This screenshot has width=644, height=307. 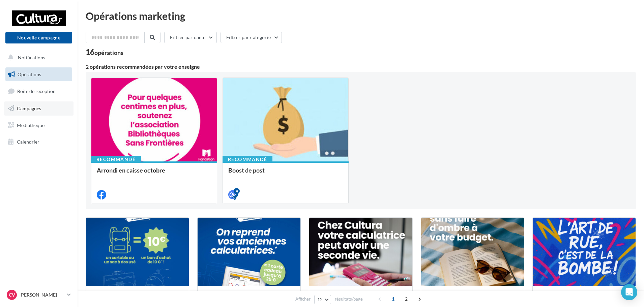 I want to click on div: 4, so click(x=237, y=191).